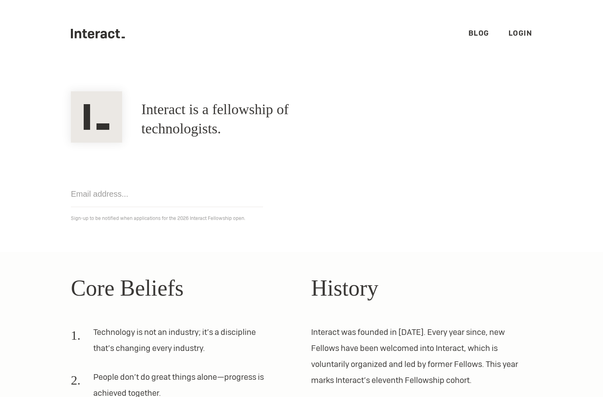  Describe the element at coordinates (479, 33) in the screenshot. I see `a: Blog` at that location.